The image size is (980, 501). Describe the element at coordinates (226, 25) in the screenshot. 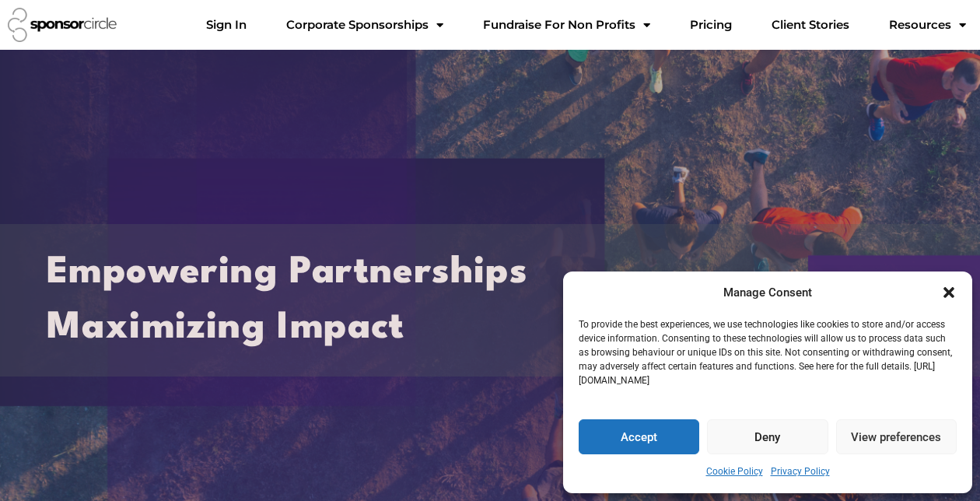

I see `a: Sign In` at that location.